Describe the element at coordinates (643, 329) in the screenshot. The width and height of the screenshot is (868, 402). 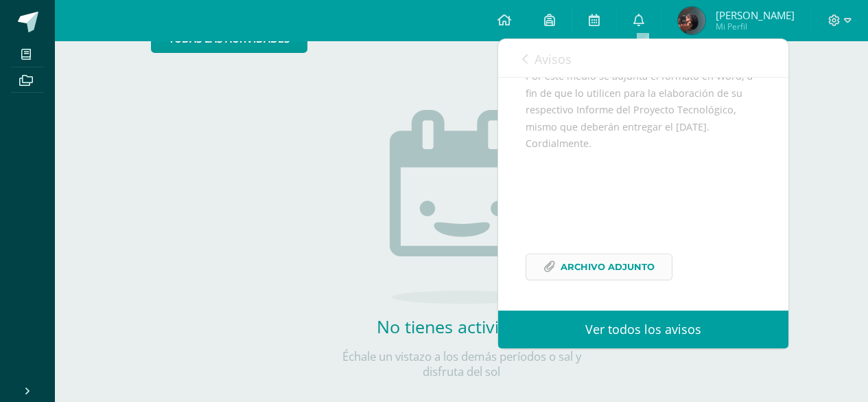
I see `a: Ver todos los avisos` at that location.